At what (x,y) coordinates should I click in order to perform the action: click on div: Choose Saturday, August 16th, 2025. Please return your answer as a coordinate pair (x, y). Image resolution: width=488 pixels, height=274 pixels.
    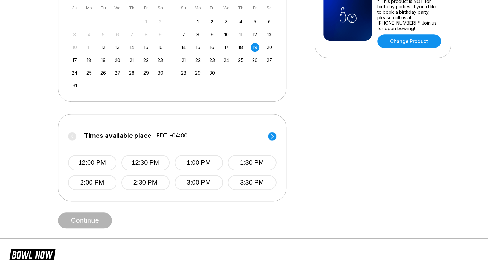
    Looking at the image, I should click on (160, 47).